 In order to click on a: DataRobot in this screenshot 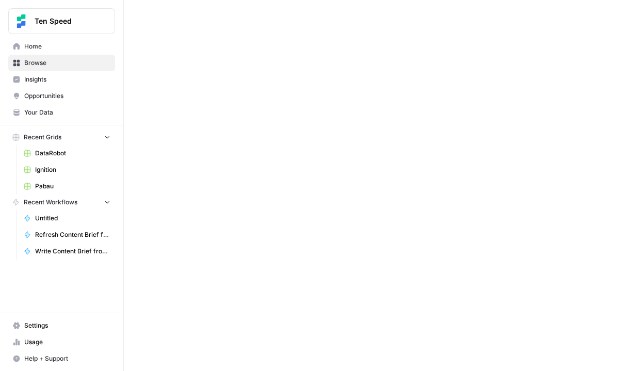, I will do `click(67, 153)`.